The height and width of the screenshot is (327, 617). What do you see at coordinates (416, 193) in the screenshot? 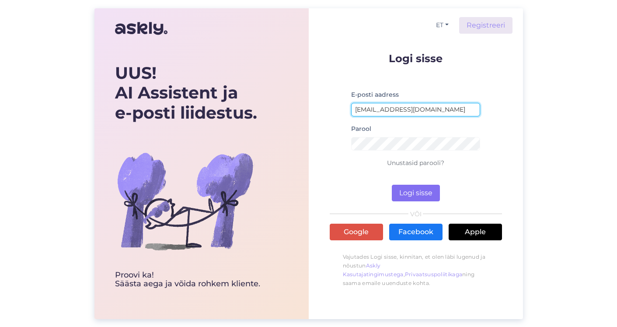
I see `button: Logi sisse` at bounding box center [416, 193].